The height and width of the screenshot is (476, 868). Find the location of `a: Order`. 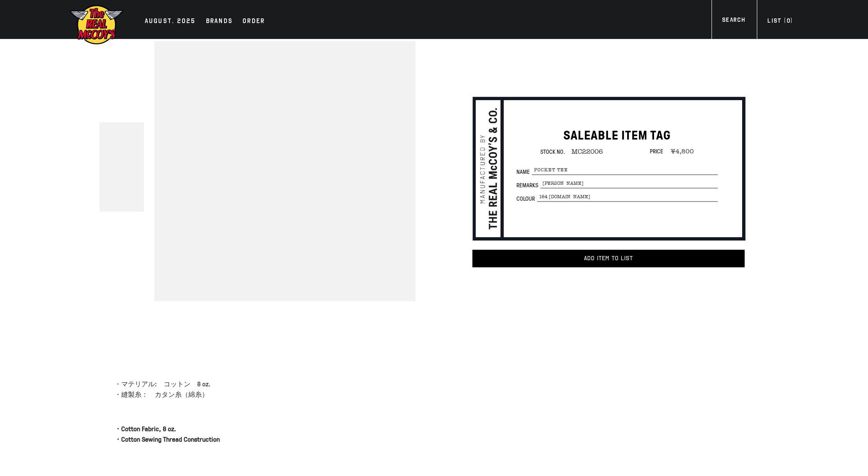

a: Order is located at coordinates (253, 22).